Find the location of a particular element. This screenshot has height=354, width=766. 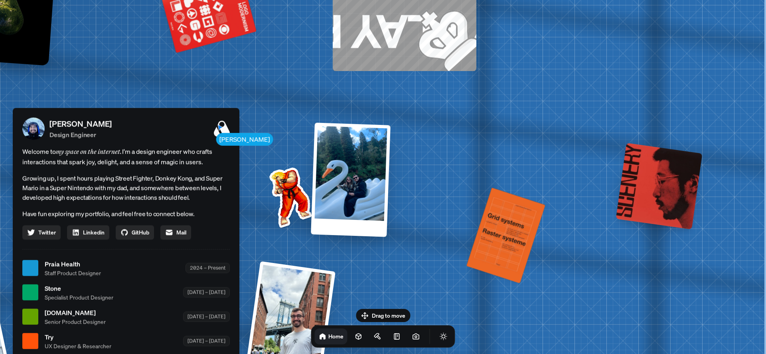

span: Linkedin is located at coordinates (94, 232).